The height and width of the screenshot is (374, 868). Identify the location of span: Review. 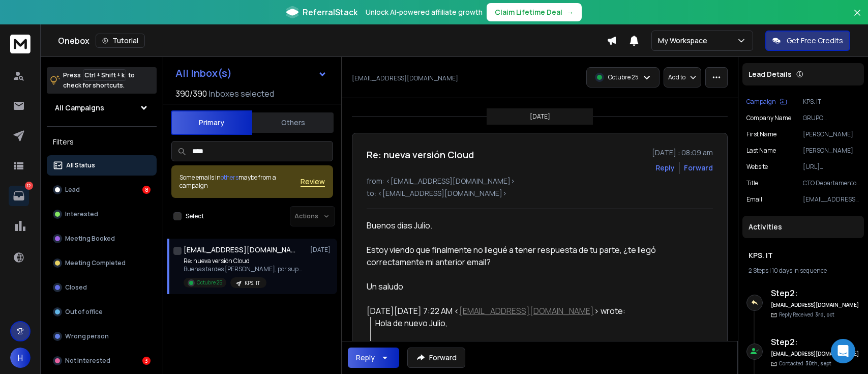
(312, 182).